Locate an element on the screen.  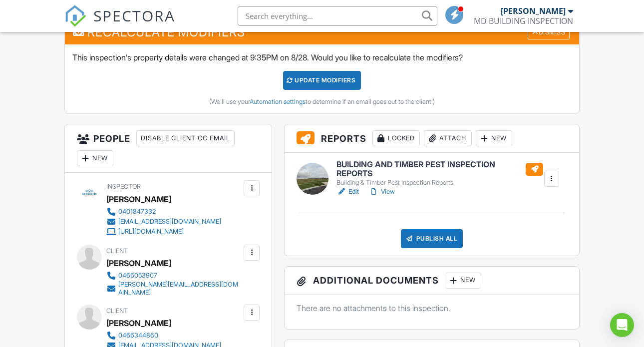
a: Automation settings is located at coordinates (277, 101).